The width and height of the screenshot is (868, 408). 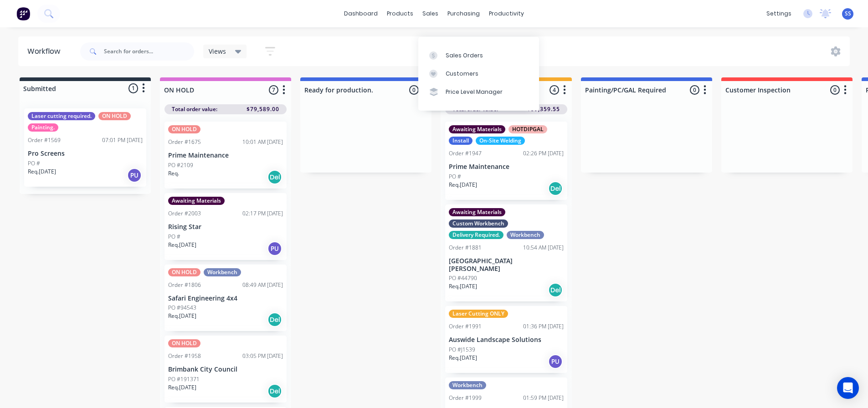 What do you see at coordinates (361, 13) in the screenshot?
I see `a: dashboard` at bounding box center [361, 13].